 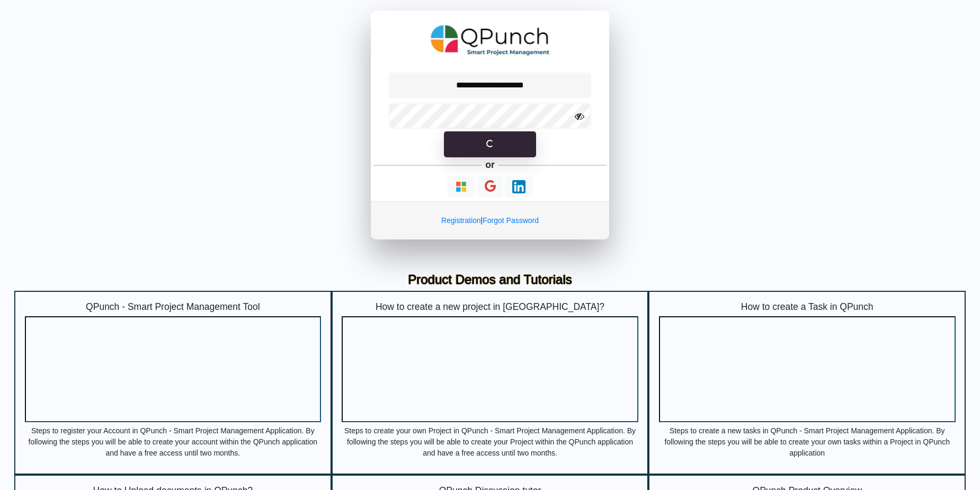 I want to click on h5: QPunch - Smart Project Management Tool, so click(x=173, y=307).